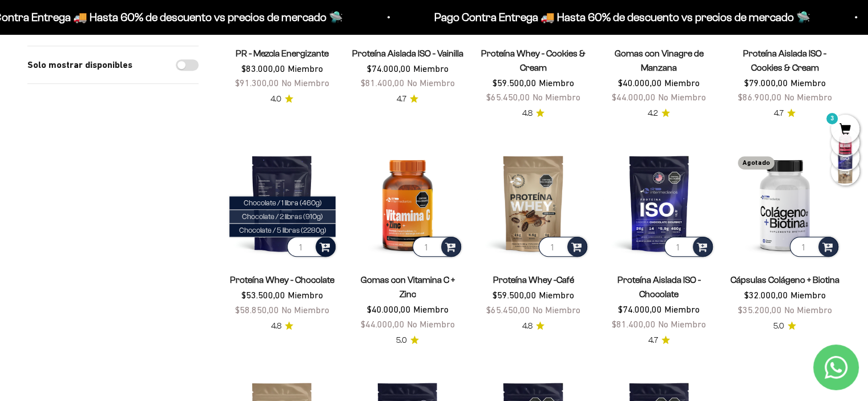 This screenshot has height=401, width=868. Describe the element at coordinates (257, 310) in the screenshot. I see `span: $58.850,00` at that location.